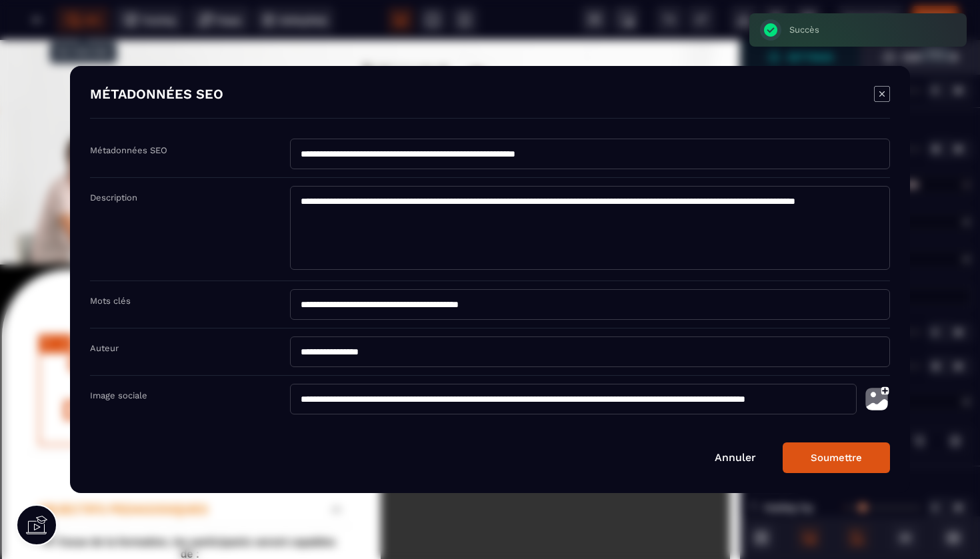 The image size is (980, 559). What do you see at coordinates (178, 359) in the screenshot?
I see `p: ORGANISER SA GESTION DOCUMENTAIRE QUALITE` at bounding box center [178, 359].